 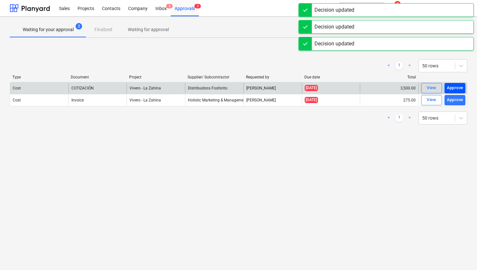 What do you see at coordinates (169, 6) in the screenshot?
I see `span: 3` at bounding box center [169, 6].